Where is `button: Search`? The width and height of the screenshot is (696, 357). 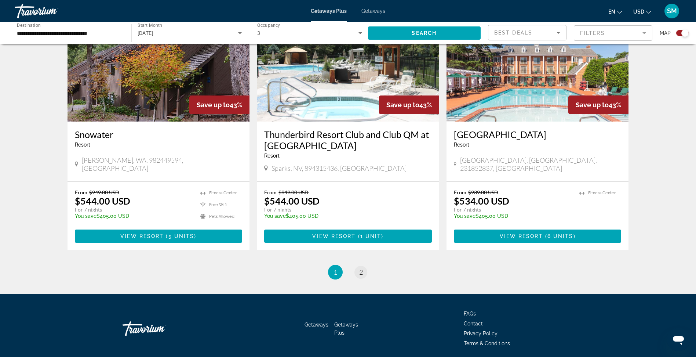 button: Search is located at coordinates (425, 33).